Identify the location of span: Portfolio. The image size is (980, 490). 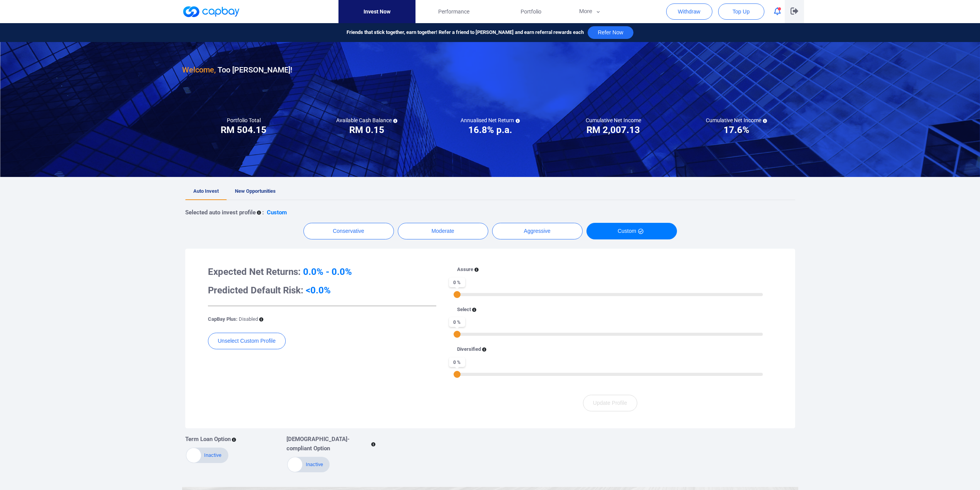
(531, 12).